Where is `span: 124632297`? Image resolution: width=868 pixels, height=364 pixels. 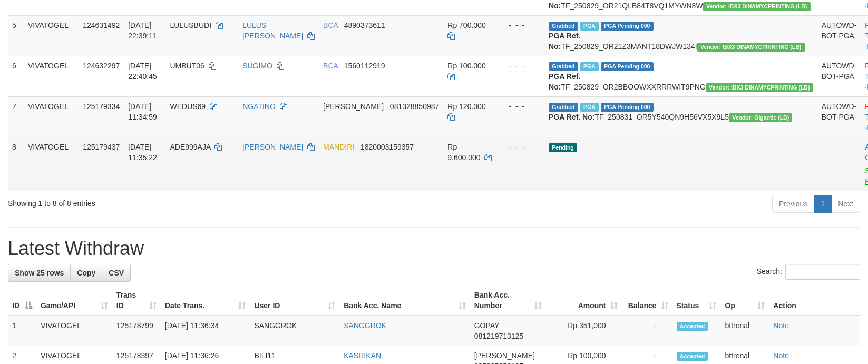 span: 124632297 is located at coordinates (102, 66).